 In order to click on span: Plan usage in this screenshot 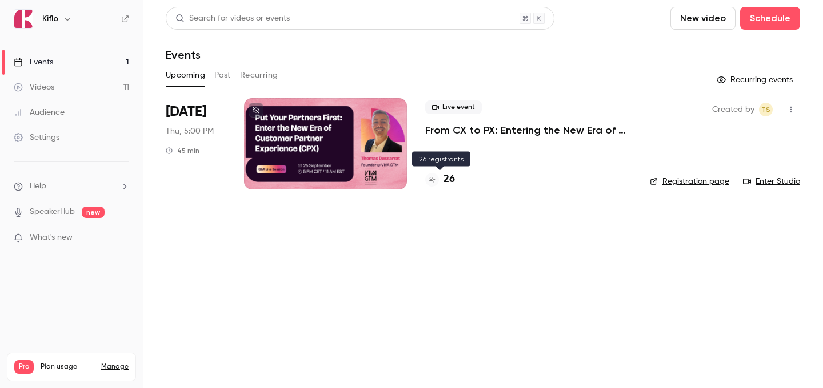, I will do `click(67, 367)`.